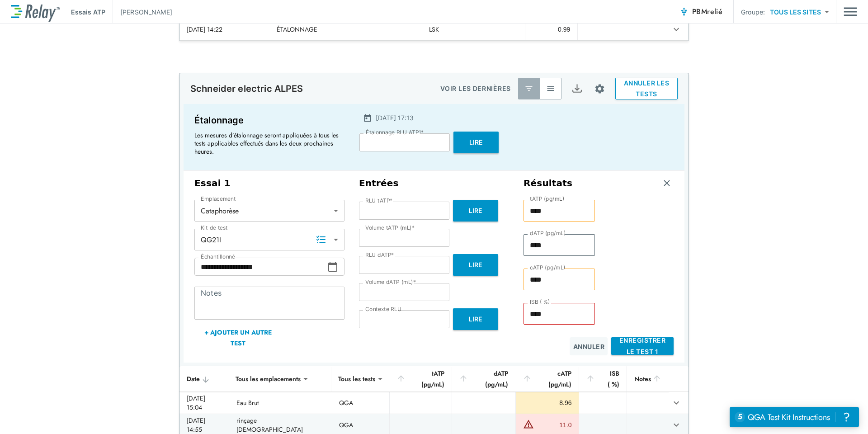 The width and height of the screenshot is (868, 434). What do you see at coordinates (59, 11) in the screenshot?
I see `div: QGA Test Kit Instructions` at bounding box center [59, 11].